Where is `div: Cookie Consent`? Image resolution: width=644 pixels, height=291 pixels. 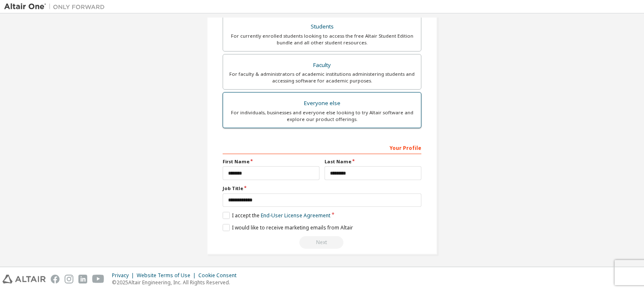
div: Cookie Consent is located at coordinates (220, 276).